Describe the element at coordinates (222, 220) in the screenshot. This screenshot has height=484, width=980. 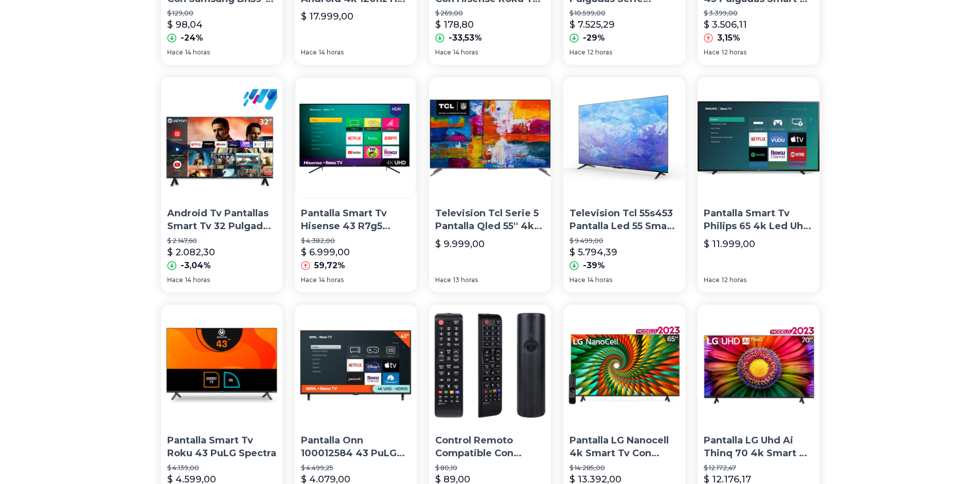
I see `p: Android Tv Pantallas Smart Tv 32 Pulgadas Weyon Television` at that location.